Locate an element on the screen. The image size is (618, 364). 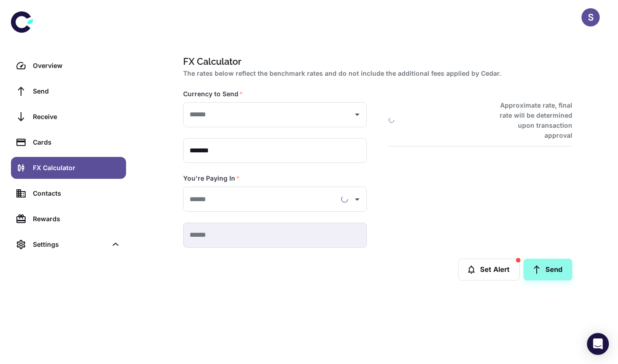
label: You're Paying In is located at coordinates (211, 178).